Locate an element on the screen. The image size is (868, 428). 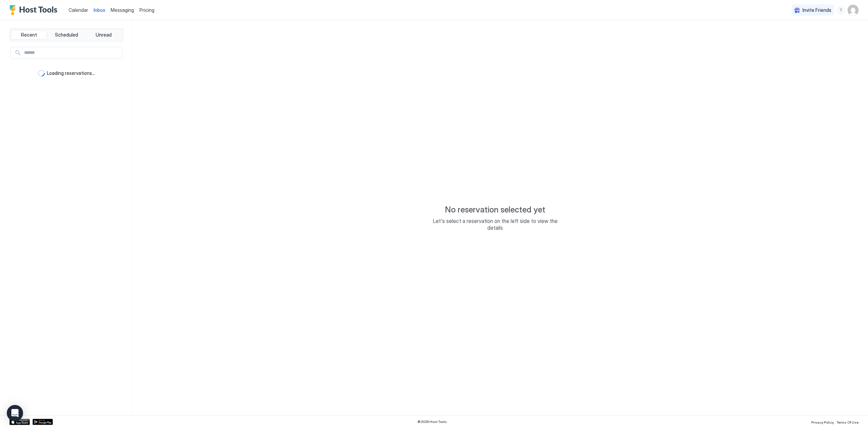
div: Open Intercom Messenger is located at coordinates (15, 414).